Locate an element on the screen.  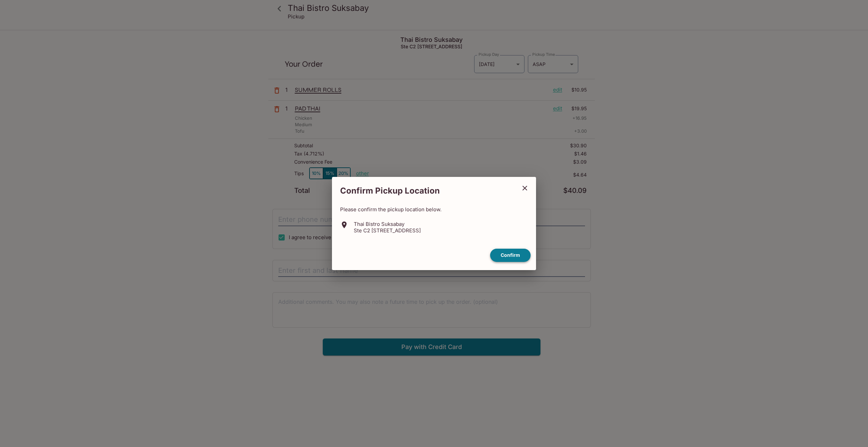
p: Please confirm the pickup location below. is located at coordinates (434, 209).